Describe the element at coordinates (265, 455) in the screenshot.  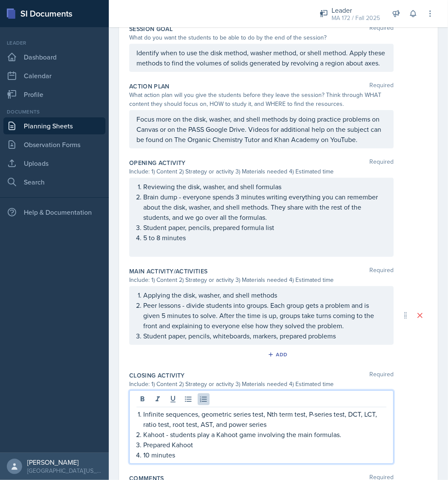
I see `p: 10 minutes` at that location.